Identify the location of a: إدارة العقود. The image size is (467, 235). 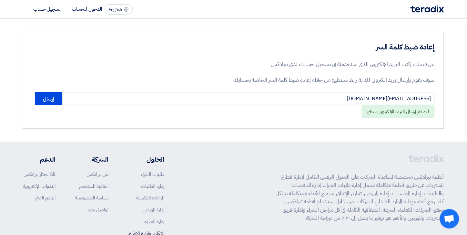
(154, 221).